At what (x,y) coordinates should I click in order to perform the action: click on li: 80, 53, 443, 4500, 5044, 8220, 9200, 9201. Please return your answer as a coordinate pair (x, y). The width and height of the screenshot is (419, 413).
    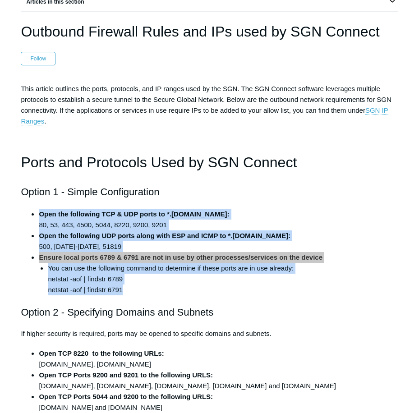
    Looking at the image, I should click on (218, 220).